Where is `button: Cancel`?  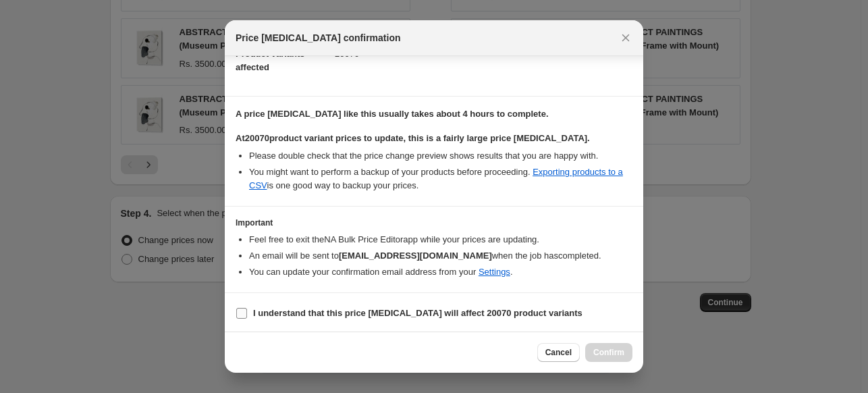 button: Cancel is located at coordinates (558, 353).